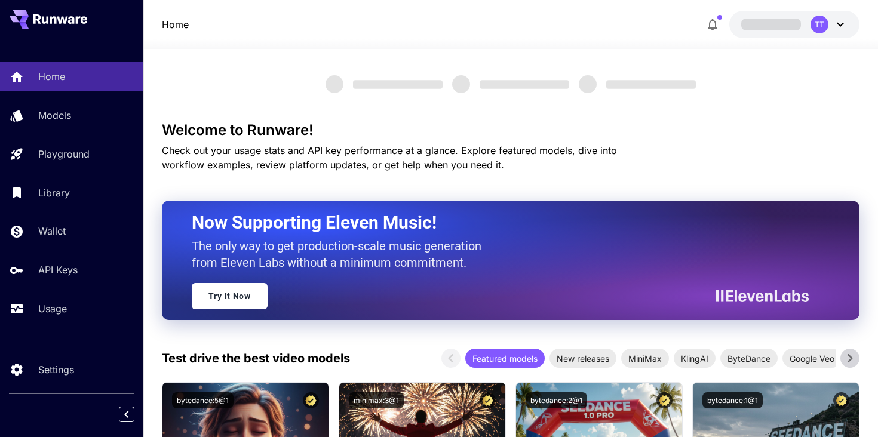  I want to click on div: Collapse sidebar, so click(136, 415).